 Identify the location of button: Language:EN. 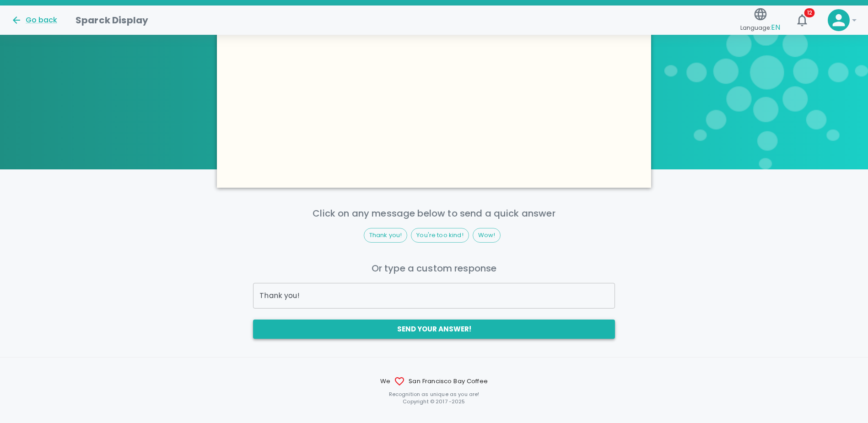
(760, 20).